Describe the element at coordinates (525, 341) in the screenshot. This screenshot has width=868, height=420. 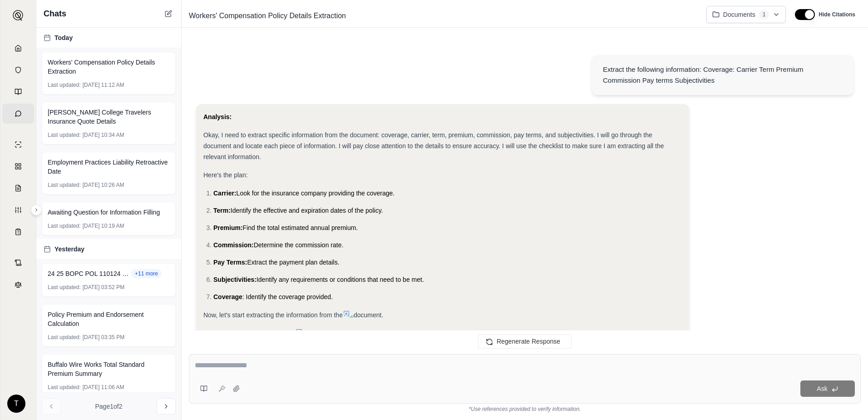
I see `button: Regenerate Response` at that location.